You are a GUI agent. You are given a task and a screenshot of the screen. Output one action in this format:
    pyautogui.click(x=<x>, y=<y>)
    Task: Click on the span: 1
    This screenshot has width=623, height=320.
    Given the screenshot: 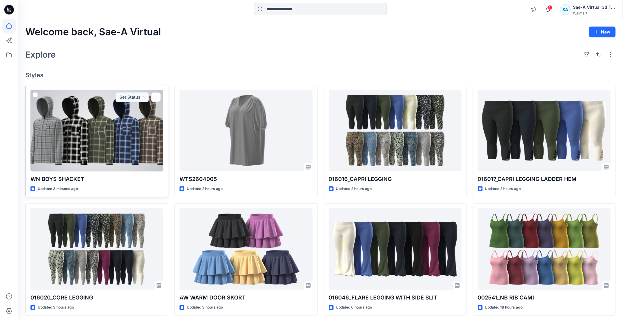 What is the action you would take?
    pyautogui.click(x=550, y=8)
    